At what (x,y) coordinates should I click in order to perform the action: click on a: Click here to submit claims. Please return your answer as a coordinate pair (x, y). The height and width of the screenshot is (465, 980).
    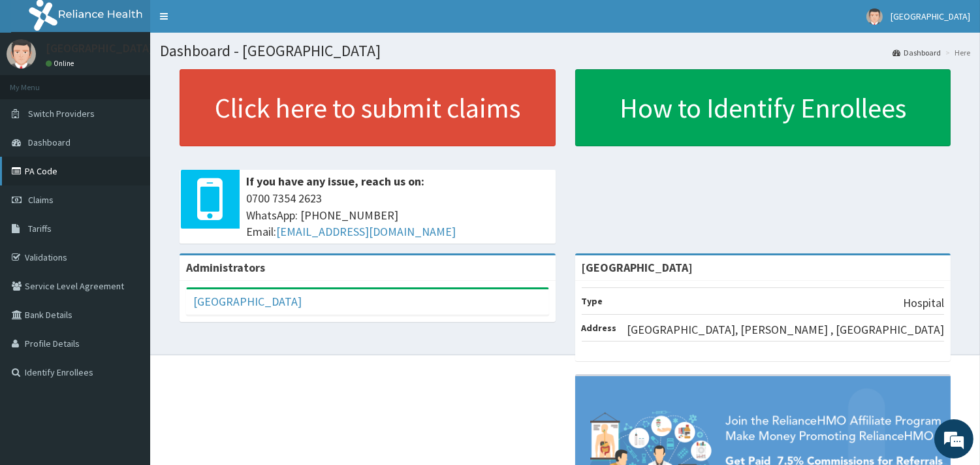
    Looking at the image, I should click on (368, 108).